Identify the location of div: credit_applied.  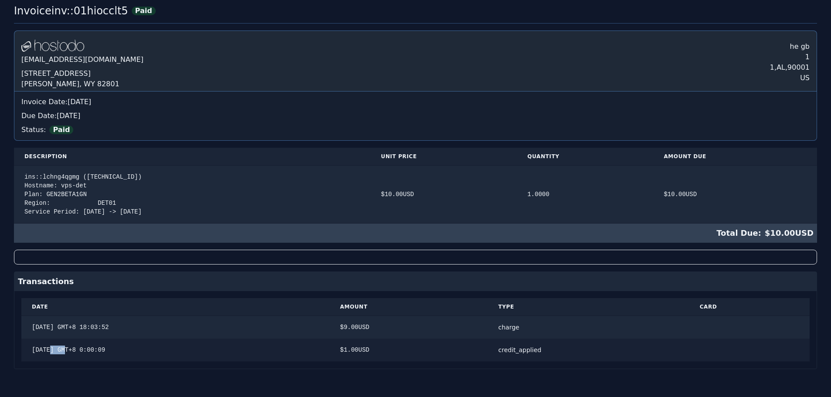
(588, 350).